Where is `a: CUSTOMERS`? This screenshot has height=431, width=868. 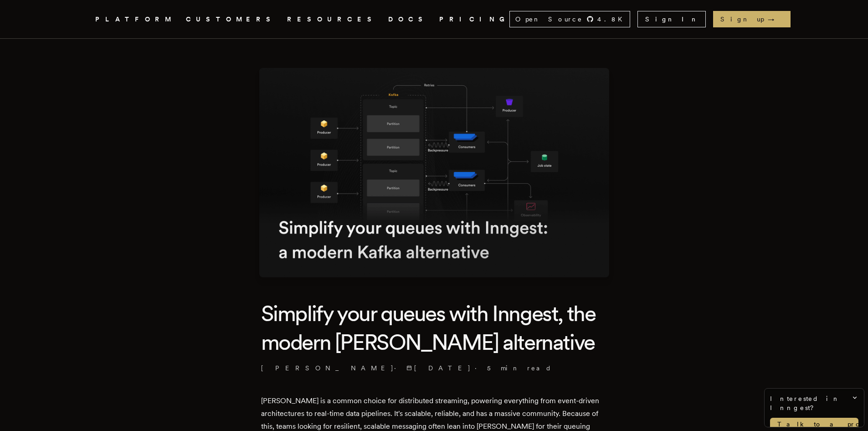 a: CUSTOMERS is located at coordinates (231, 19).